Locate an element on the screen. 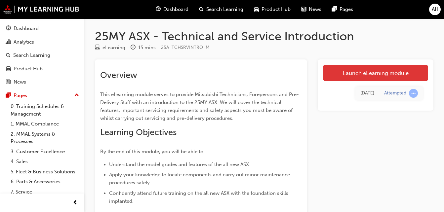 The height and width of the screenshot is (212, 444). a: Search Learning is located at coordinates (42, 55).